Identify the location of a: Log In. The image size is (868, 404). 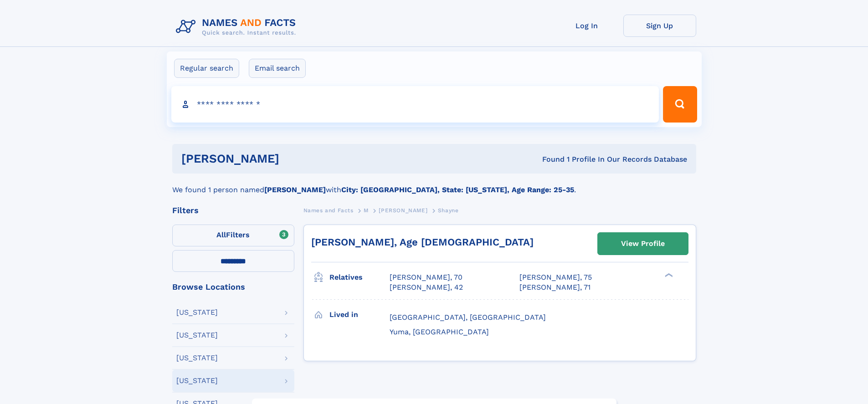
(587, 25).